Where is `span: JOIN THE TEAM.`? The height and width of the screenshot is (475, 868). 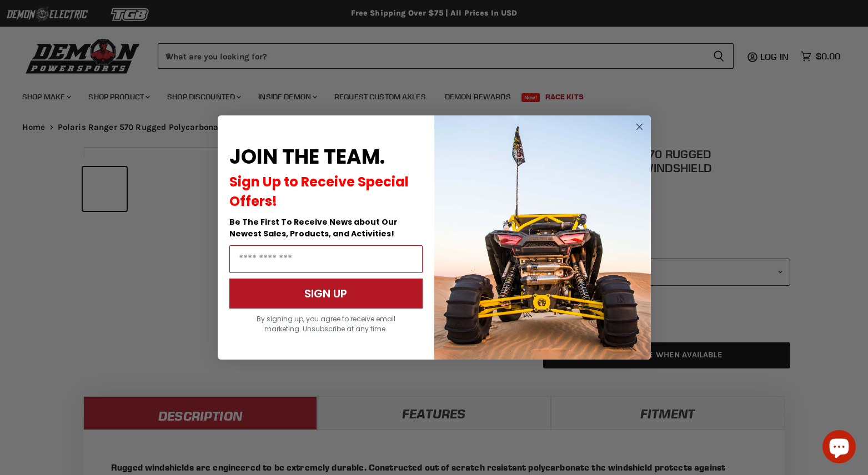 span: JOIN THE TEAM. is located at coordinates (307, 156).